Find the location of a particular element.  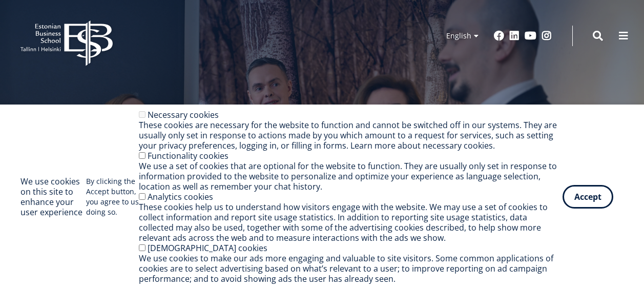

div: These cookies are necessary for the website to function and cannot be switched off in our systems... is located at coordinates (350, 135).